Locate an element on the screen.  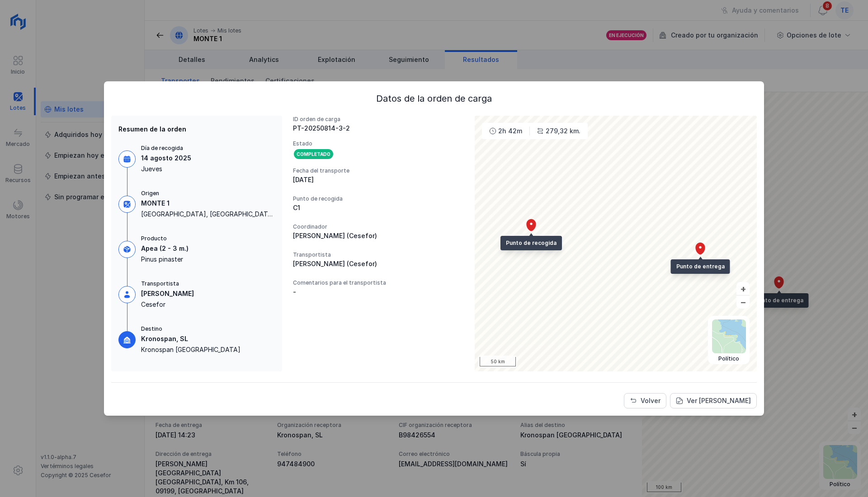
div: C1 is located at coordinates (297, 208).